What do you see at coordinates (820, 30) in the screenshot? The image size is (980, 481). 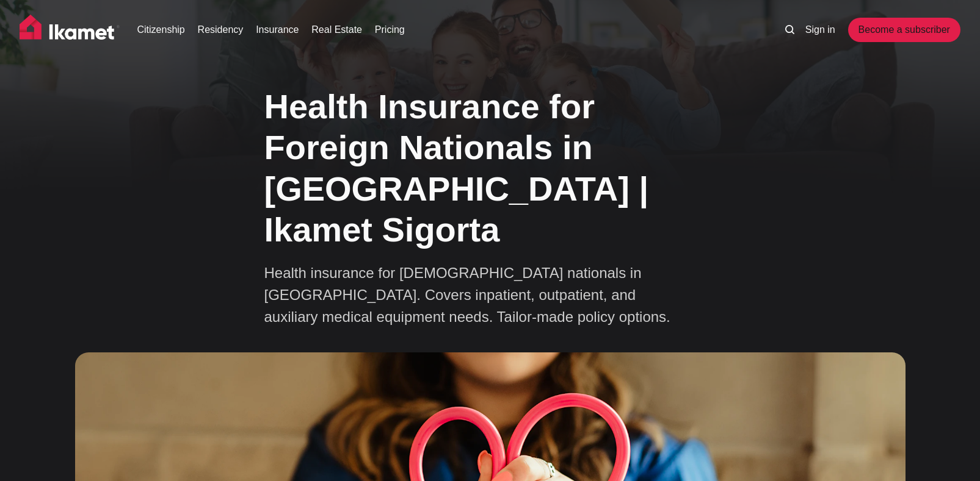 I see `a: Sign in` at bounding box center [820, 30].